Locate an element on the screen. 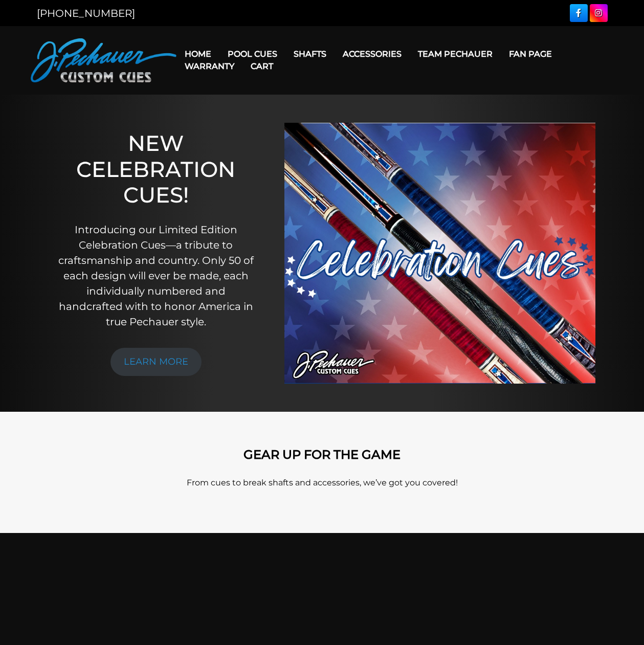  strong: GEAR UP FOR THE GAME is located at coordinates (322, 454).